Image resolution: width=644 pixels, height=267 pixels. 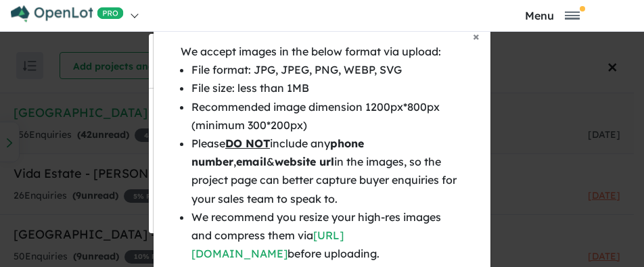 What do you see at coordinates (247, 143) in the screenshot?
I see `u: DO NOT` at bounding box center [247, 143].